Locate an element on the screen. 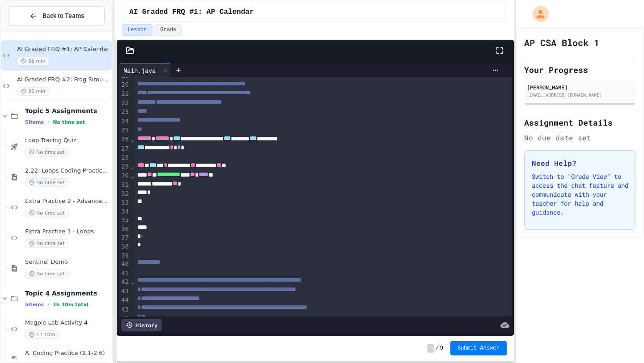 The image size is (644, 363). span: Topic 5 Assignments is located at coordinates (67, 111).